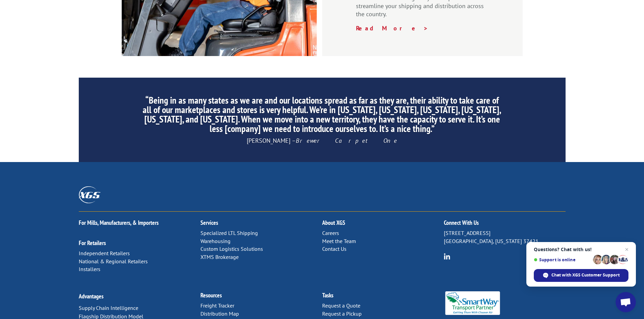  I want to click on a: Freight Tracker, so click(217, 306).